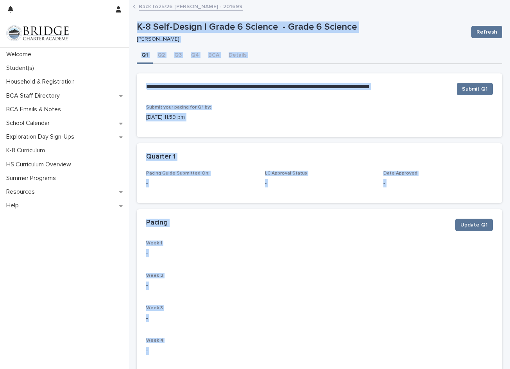 The height and width of the screenshot is (369, 510). Describe the element at coordinates (474, 225) in the screenshot. I see `span: Update Q1` at that location.